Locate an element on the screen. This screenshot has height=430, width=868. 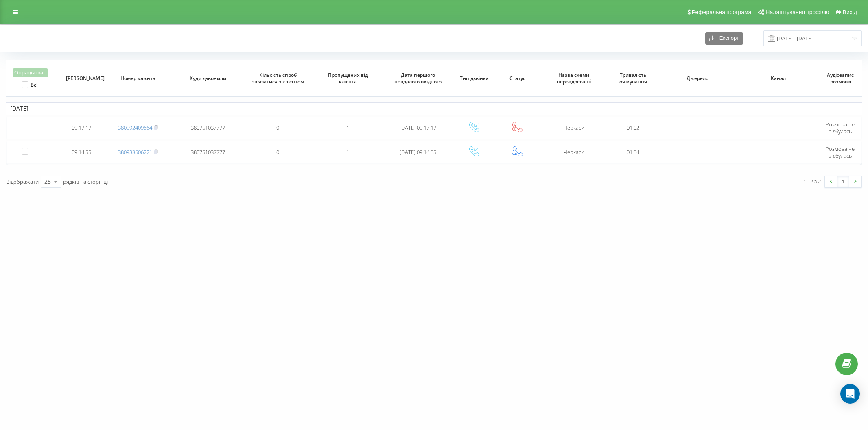
label: Всі is located at coordinates (29, 85).